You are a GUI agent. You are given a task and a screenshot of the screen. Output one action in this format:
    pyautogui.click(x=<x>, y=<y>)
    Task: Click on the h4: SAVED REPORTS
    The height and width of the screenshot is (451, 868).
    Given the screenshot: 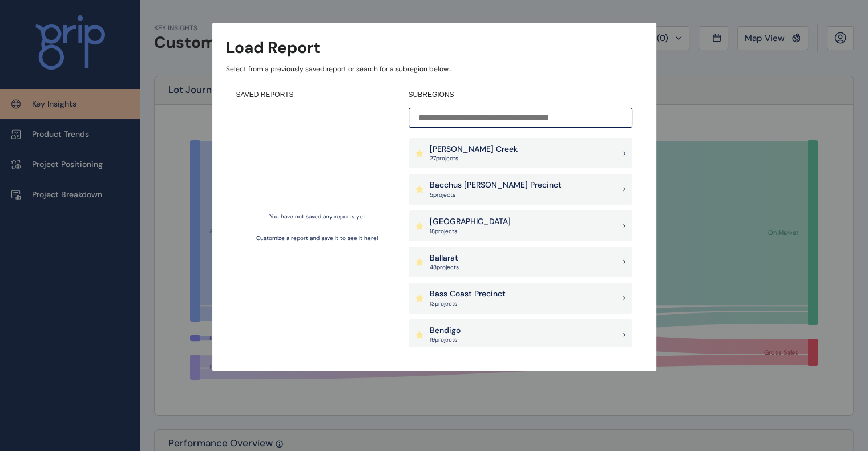 What is the action you would take?
    pyautogui.click(x=317, y=94)
    